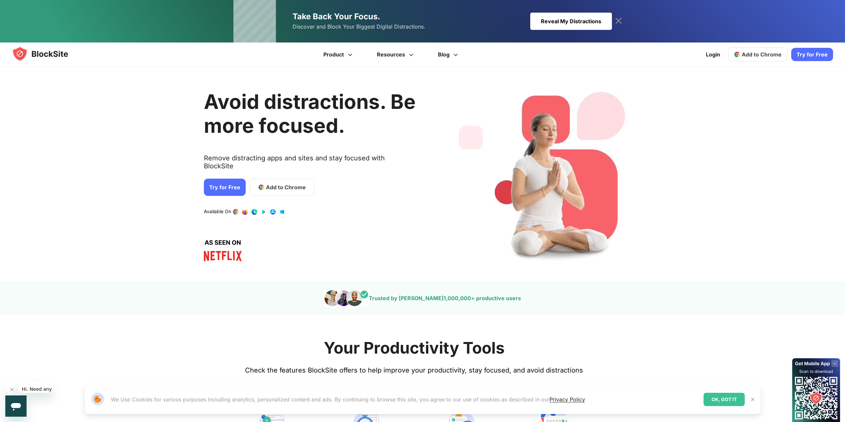  What do you see at coordinates (396, 54) in the screenshot?
I see `a: Resources` at bounding box center [396, 54].